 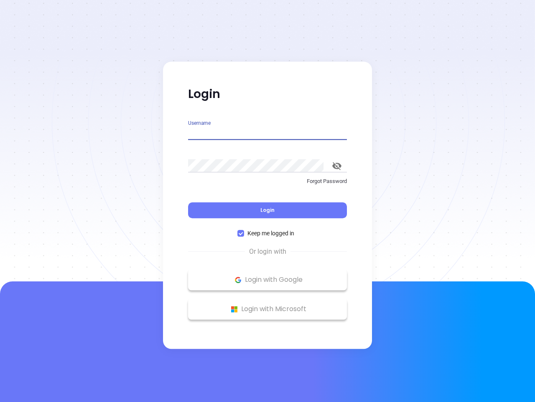 I want to click on span: Or login with, so click(x=268, y=251).